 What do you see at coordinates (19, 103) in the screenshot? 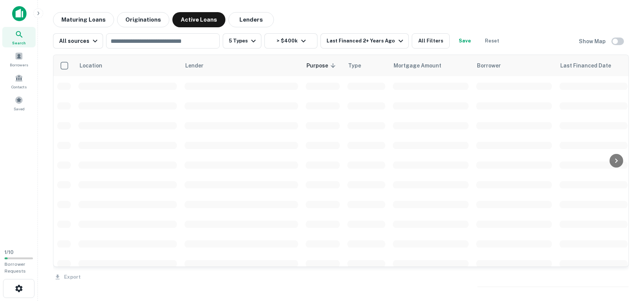
I see `a: Saved` at bounding box center [19, 103].